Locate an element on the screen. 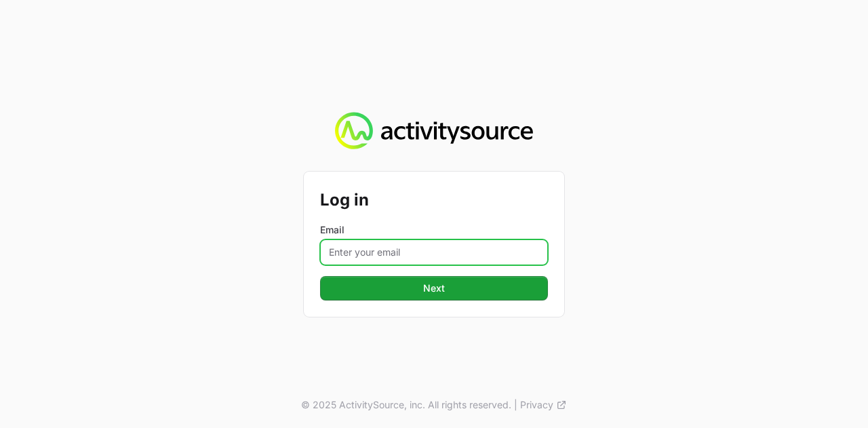  label: Email is located at coordinates (434, 231).